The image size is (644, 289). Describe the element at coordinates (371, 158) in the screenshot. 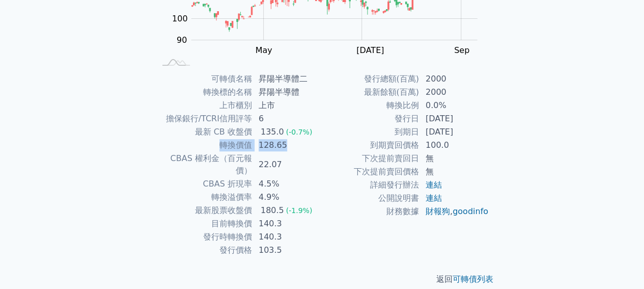

I see `td: 下次提前賣回日` at that location.